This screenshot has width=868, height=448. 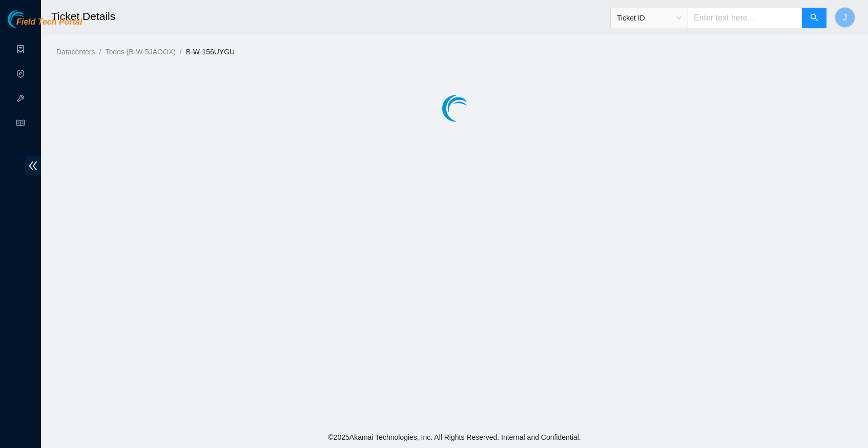 What do you see at coordinates (210, 52) in the screenshot?
I see `a: B-W-156UYGU` at bounding box center [210, 52].